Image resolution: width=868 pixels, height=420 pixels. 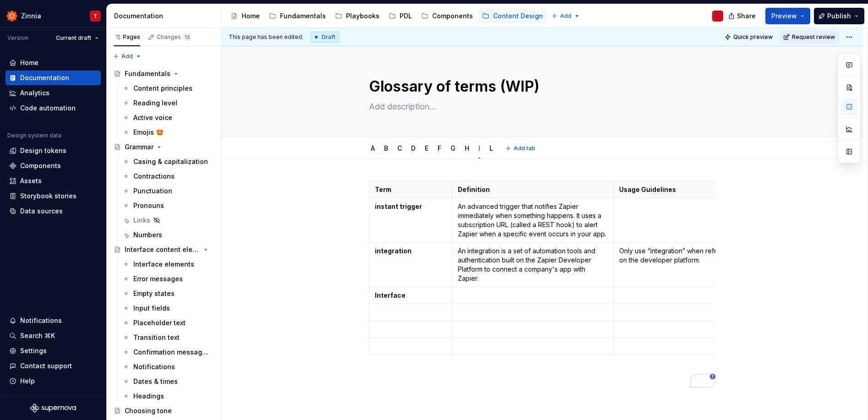 What do you see at coordinates (492, 148) in the screenshot?
I see `a: L` at bounding box center [492, 148].